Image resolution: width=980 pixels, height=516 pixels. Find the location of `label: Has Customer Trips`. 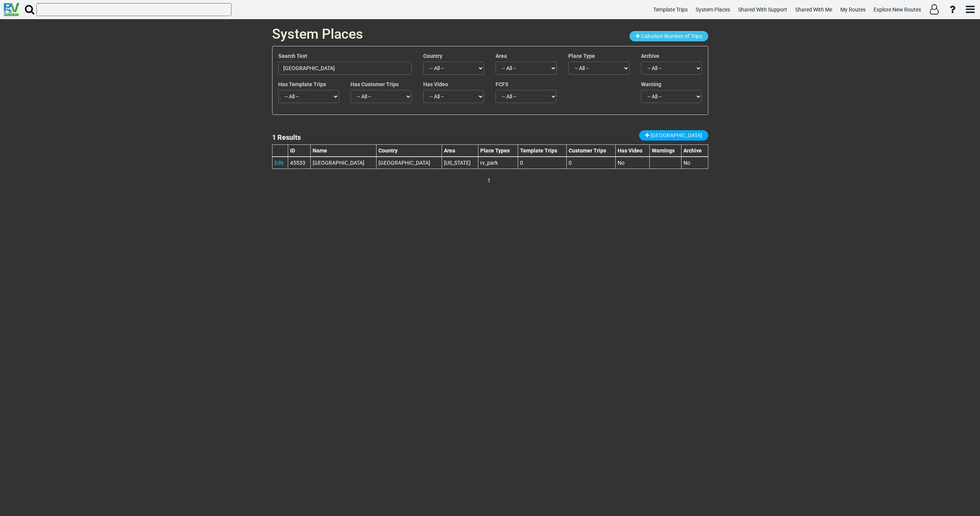

label: Has Customer Trips is located at coordinates (375, 84).